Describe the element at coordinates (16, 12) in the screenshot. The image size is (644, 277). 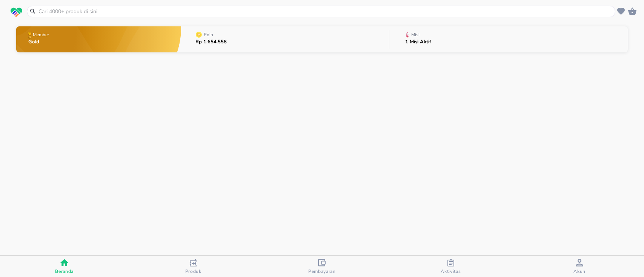
I see `img: logo_swiperx_s.bd005f3b.svg` at that location.